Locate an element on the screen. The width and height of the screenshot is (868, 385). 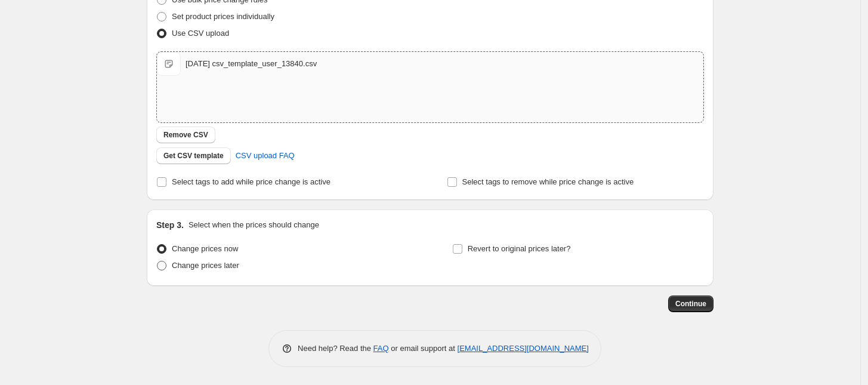
span: Get CSV template is located at coordinates (194, 156).